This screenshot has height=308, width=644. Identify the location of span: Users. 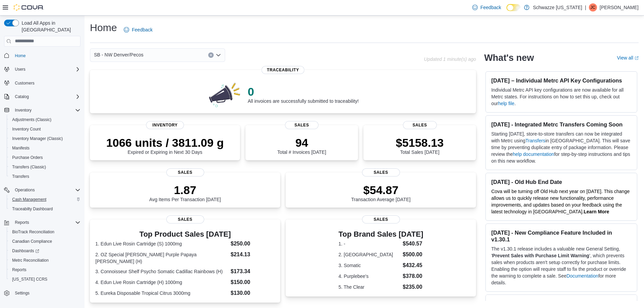
(20, 69).